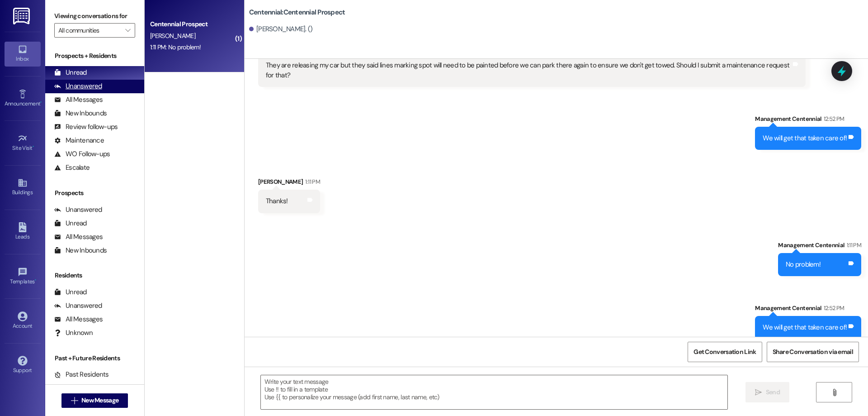 The width and height of the screenshot is (868, 416). Describe the element at coordinates (86, 127) in the screenshot. I see `div: Review follow-ups` at that location.